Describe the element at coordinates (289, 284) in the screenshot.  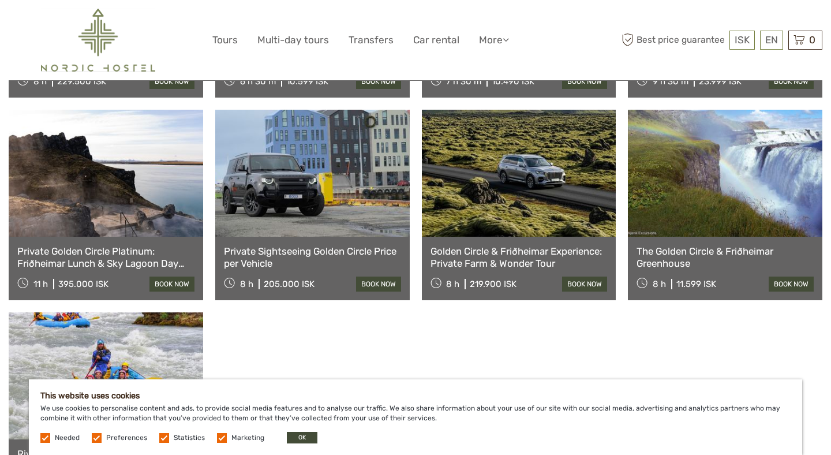
I see `div: 205.000 ISK` at that location.